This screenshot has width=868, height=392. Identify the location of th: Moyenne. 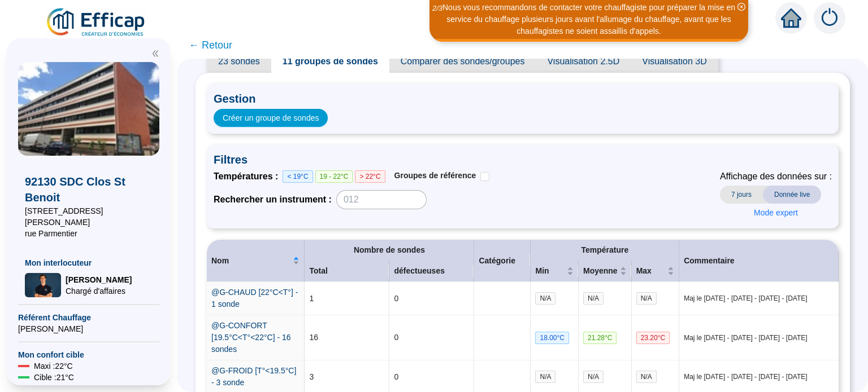
(605, 272).